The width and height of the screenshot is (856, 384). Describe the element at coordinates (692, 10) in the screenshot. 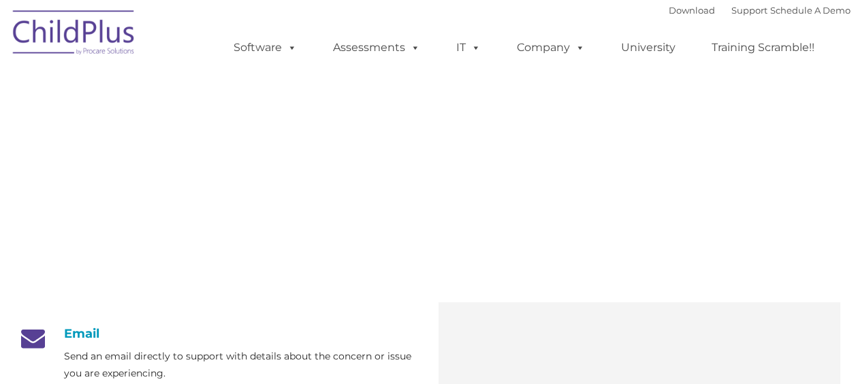

I see `a: Download` at that location.